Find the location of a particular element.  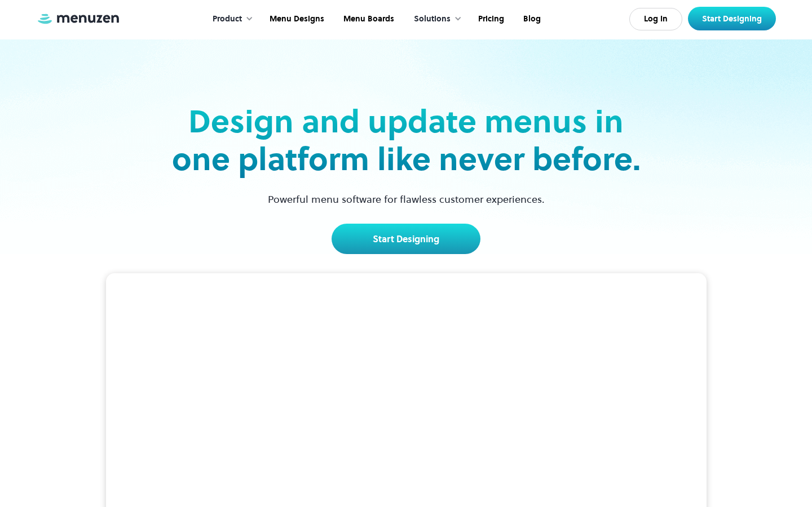

a: Menu Designs is located at coordinates (295, 19).